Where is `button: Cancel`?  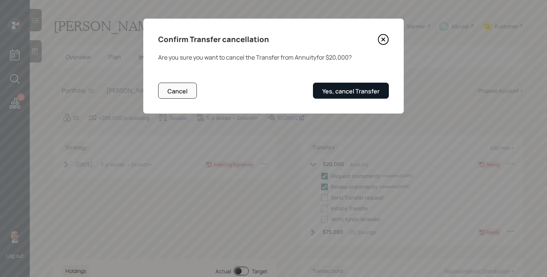
button: Cancel is located at coordinates (177, 90).